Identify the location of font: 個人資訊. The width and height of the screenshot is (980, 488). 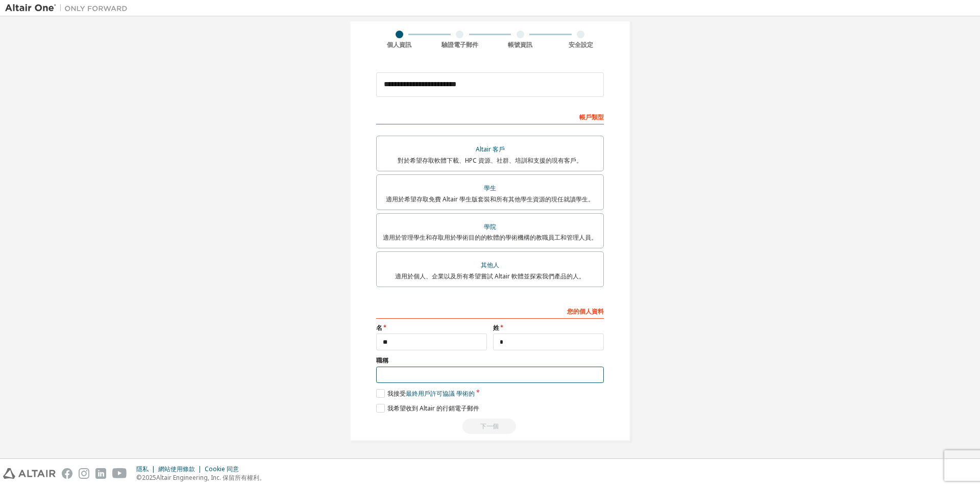
(399, 44).